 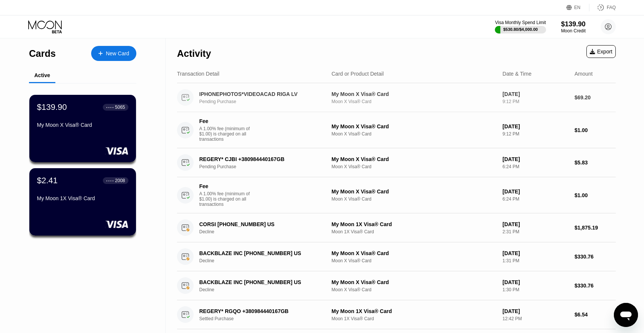 What do you see at coordinates (119, 180) in the screenshot?
I see `div: 2008` at bounding box center [119, 180].